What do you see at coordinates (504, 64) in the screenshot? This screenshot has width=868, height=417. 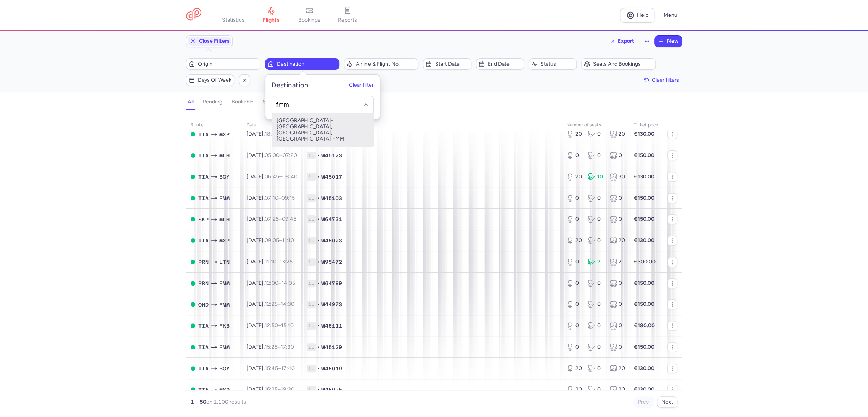 I see `span: End date` at bounding box center [504, 64].